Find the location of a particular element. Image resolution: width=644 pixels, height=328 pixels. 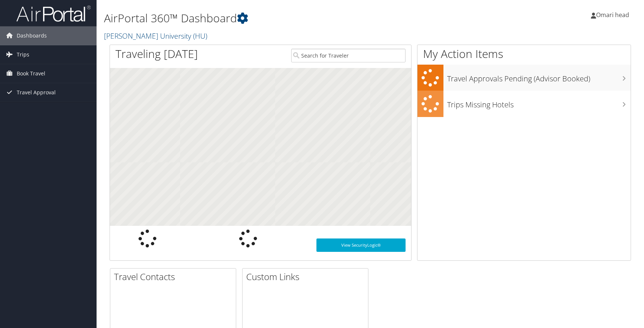

a: Trips Missing Hotels is located at coordinates (524, 104).